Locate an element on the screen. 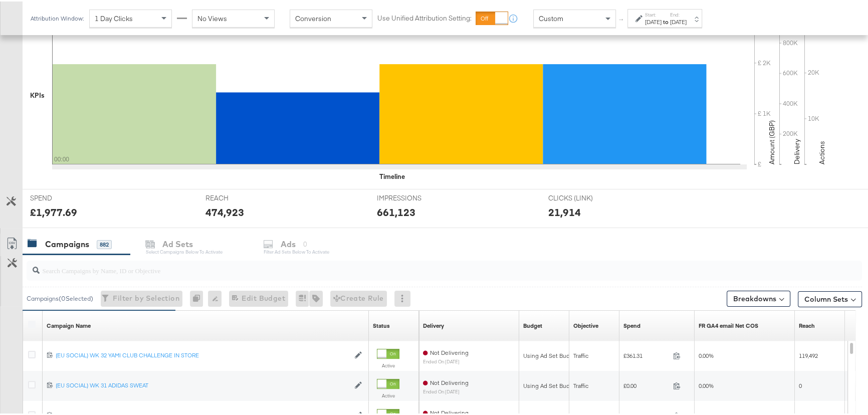  div: Campaigns is located at coordinates (67, 243).